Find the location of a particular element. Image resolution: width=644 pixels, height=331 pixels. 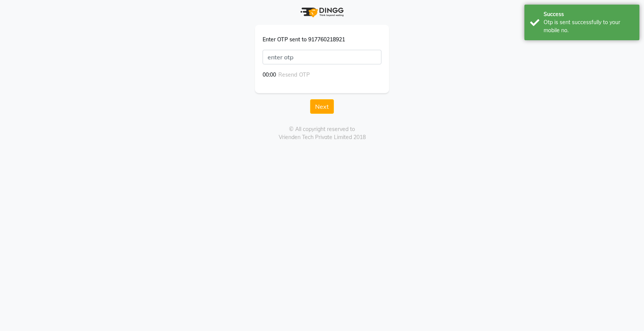

div: Otp is sent successfully to your mobile no. is located at coordinates (588, 27).